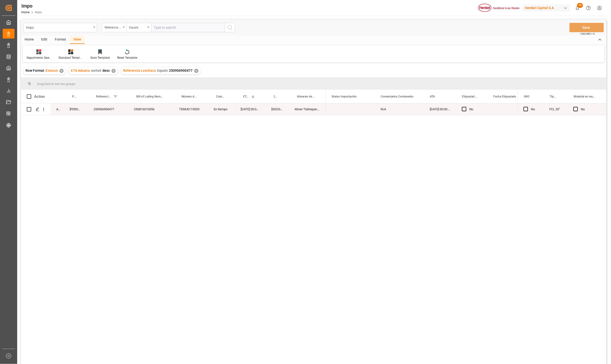 This screenshot has width=611, height=364. What do you see at coordinates (25, 12) in the screenshot?
I see `a: Home` at bounding box center [25, 12].